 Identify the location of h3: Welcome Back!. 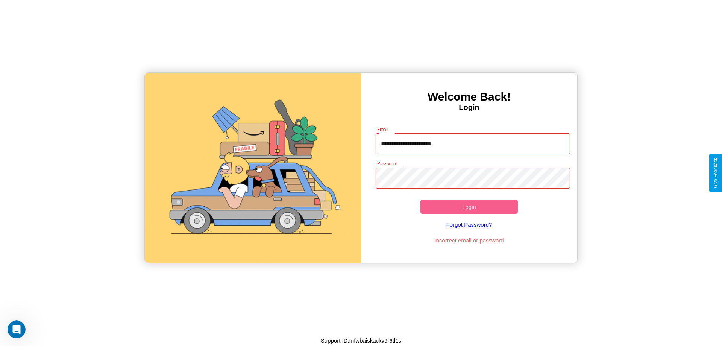
(469, 97).